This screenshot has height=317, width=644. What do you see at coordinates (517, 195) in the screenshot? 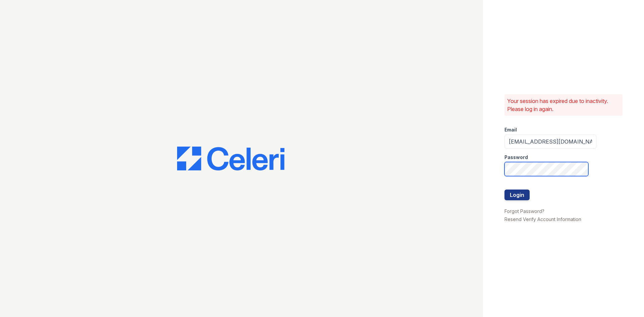
I see `button: Login` at bounding box center [517, 195].